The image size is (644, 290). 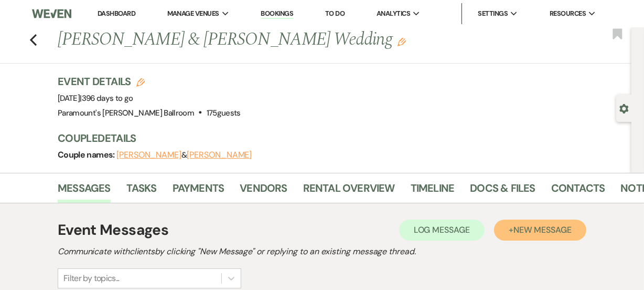 I want to click on button: Edit, so click(x=402, y=42).